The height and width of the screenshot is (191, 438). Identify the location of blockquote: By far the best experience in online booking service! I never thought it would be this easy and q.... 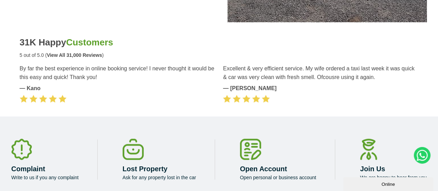
(117, 73).